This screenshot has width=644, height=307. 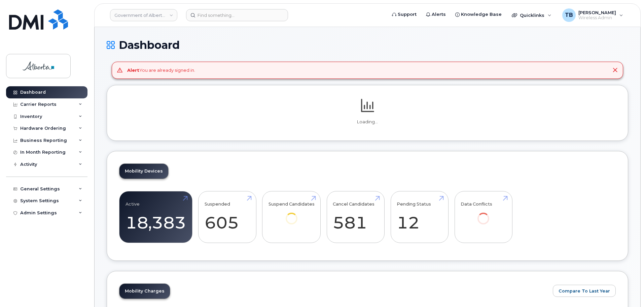 I want to click on a: Mobility Charges, so click(x=145, y=291).